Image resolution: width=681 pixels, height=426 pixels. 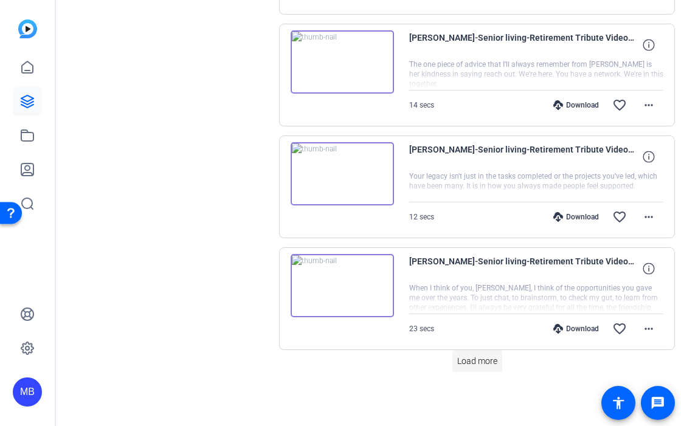 I want to click on img: blue-gradient.svg, so click(x=27, y=29).